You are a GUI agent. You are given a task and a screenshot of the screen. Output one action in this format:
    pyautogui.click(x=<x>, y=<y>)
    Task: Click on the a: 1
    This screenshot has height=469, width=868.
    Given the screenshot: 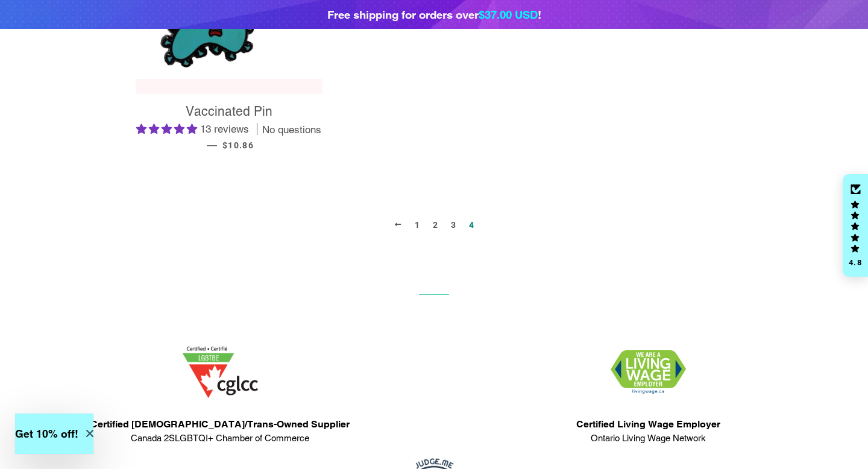 What is the action you would take?
    pyautogui.click(x=418, y=225)
    